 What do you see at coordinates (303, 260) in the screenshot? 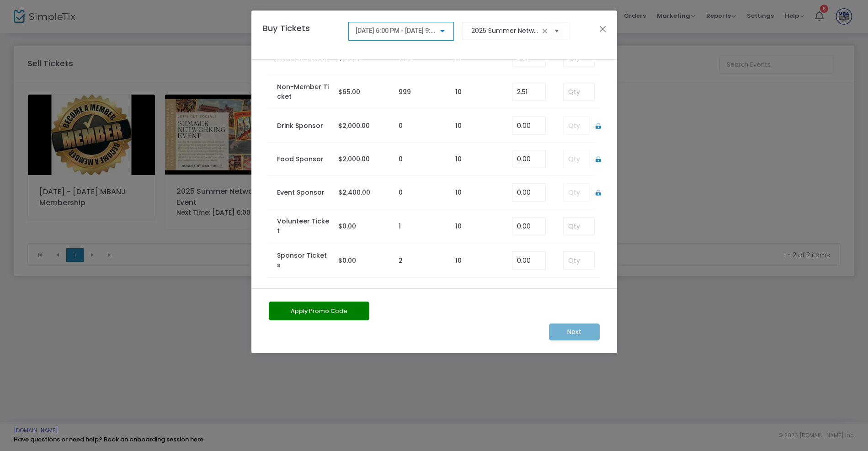
I see `label: Sponsor Tickets` at bounding box center [303, 260].